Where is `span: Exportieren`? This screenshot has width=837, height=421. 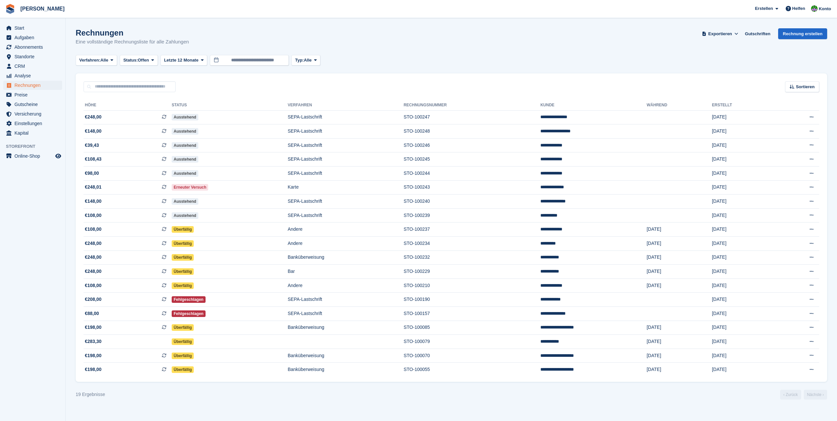
span: Exportieren is located at coordinates (720, 34).